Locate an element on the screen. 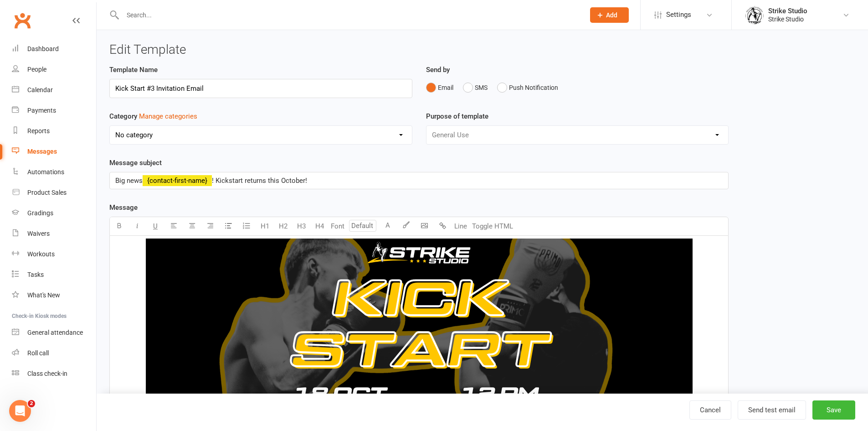 The height and width of the screenshot is (431, 868). button: Send test email is located at coordinates (772, 410).